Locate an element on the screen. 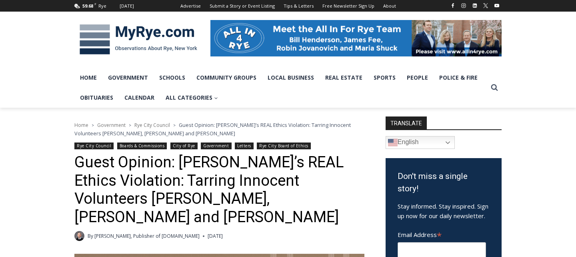  a: Calendar is located at coordinates (139, 98).